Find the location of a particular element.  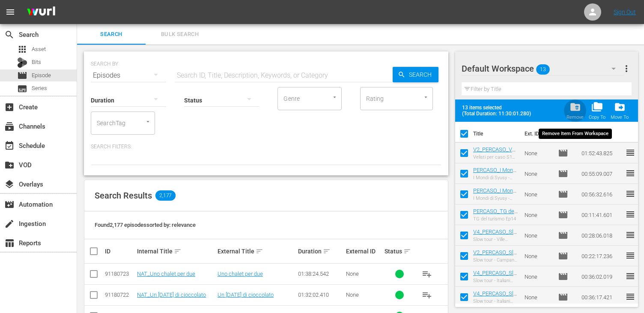

div: Duration is located at coordinates (321, 251).